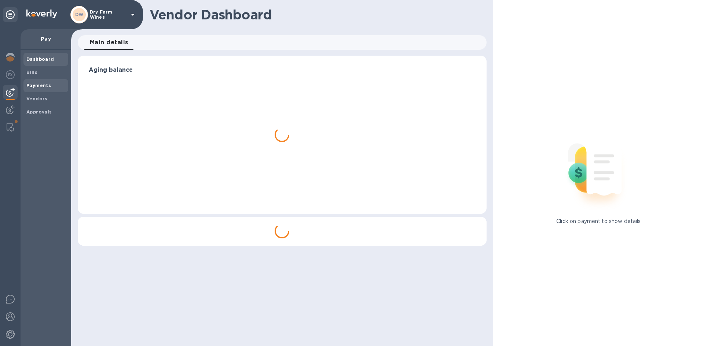 The height and width of the screenshot is (346, 704). What do you see at coordinates (10, 15) in the screenshot?
I see `div: Unpin categories` at bounding box center [10, 15].